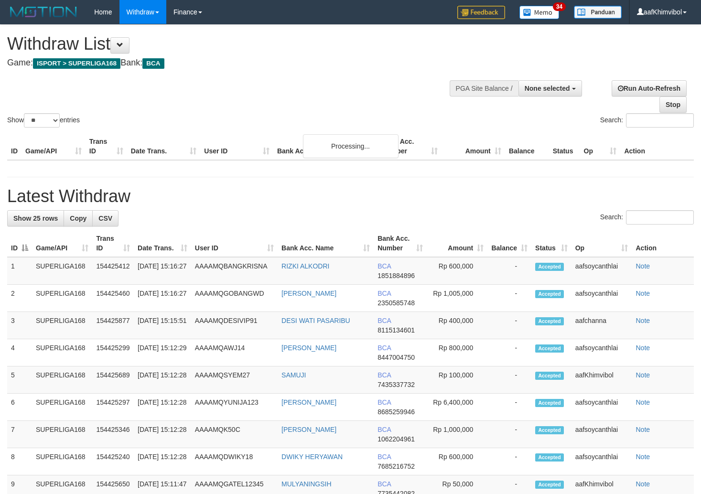  Describe the element at coordinates (44, 12) in the screenshot. I see `img: MOTION_logo.png` at that location.